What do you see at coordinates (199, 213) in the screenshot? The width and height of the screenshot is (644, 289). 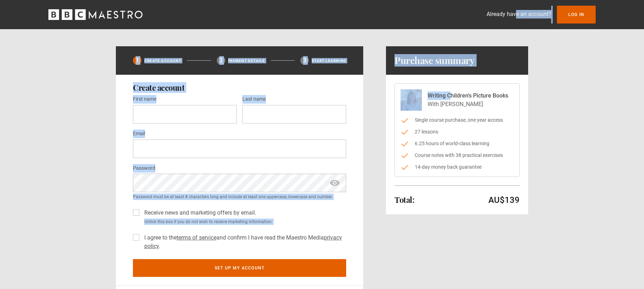 I see `label: Receive news and marketing offers by email.` at bounding box center [199, 213].